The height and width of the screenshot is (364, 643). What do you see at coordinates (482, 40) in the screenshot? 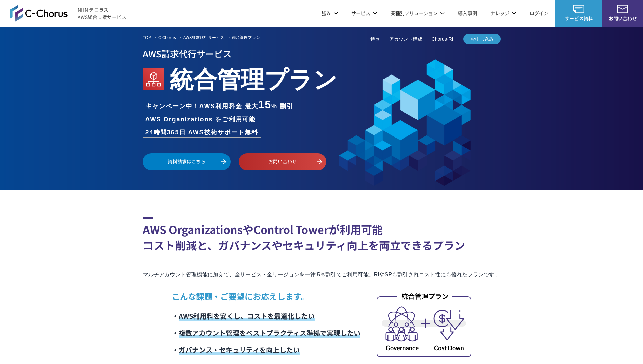
I see `a: お申し込み` at bounding box center [482, 40].